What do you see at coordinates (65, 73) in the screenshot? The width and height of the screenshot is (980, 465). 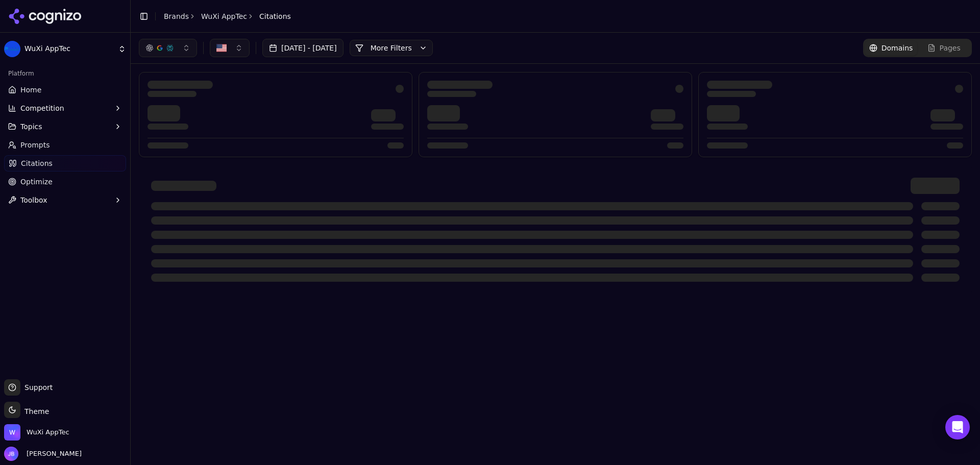 I see `div: Platform` at bounding box center [65, 73].